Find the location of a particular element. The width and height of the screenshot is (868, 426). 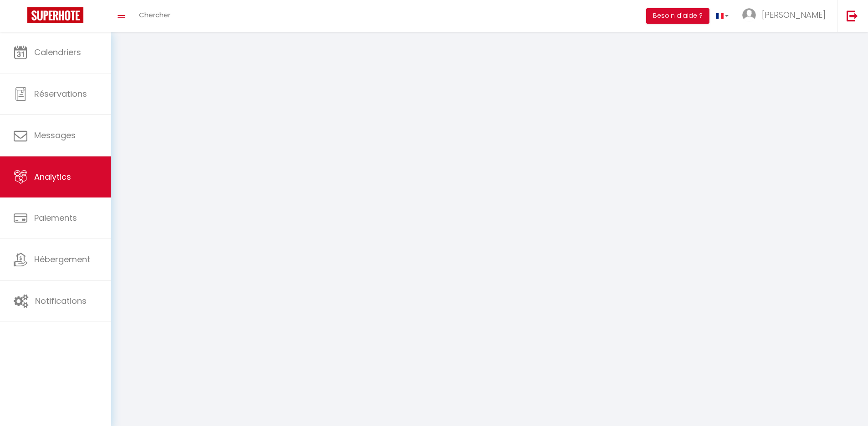

span: Messages is located at coordinates (54, 135).